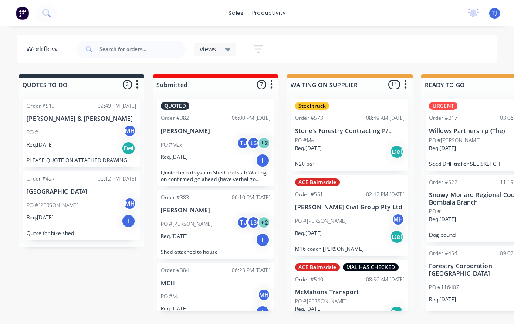  I want to click on div: MAL HAS CHECKED, so click(371, 267).